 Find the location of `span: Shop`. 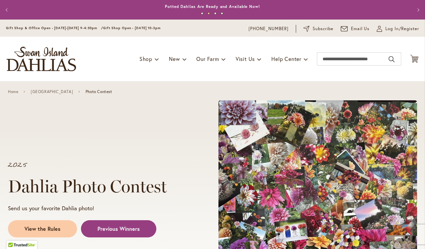

span: Shop is located at coordinates (146, 59).